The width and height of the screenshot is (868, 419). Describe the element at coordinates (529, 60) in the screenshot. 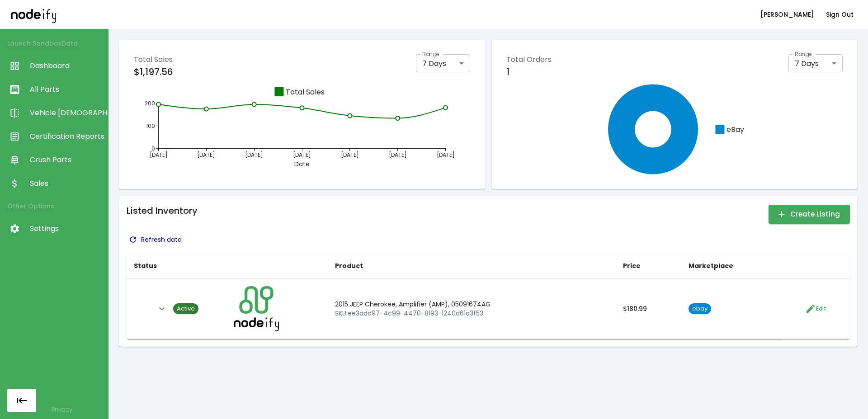

I see `p: Total Orders` at that location.